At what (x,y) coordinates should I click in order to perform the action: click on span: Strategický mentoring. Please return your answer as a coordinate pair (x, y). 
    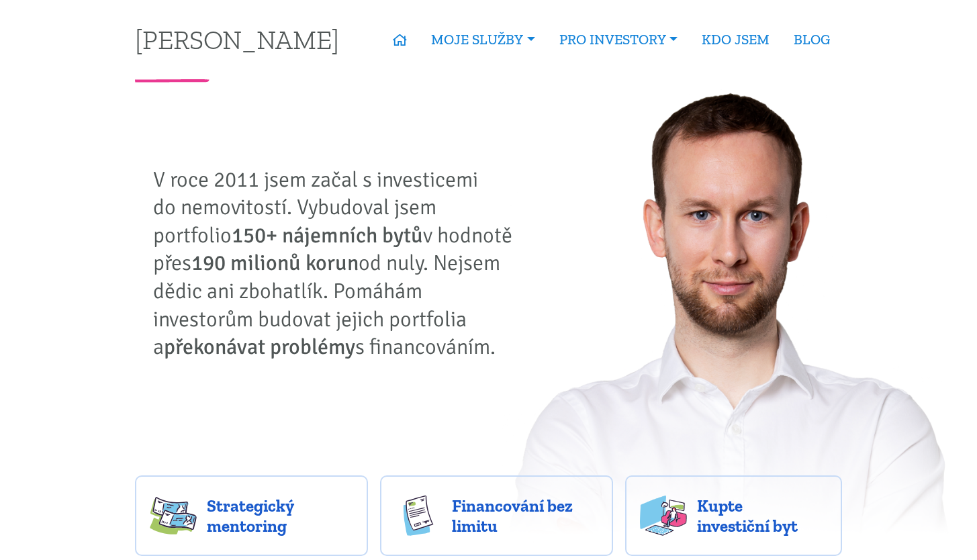
    Looking at the image, I should click on (280, 515).